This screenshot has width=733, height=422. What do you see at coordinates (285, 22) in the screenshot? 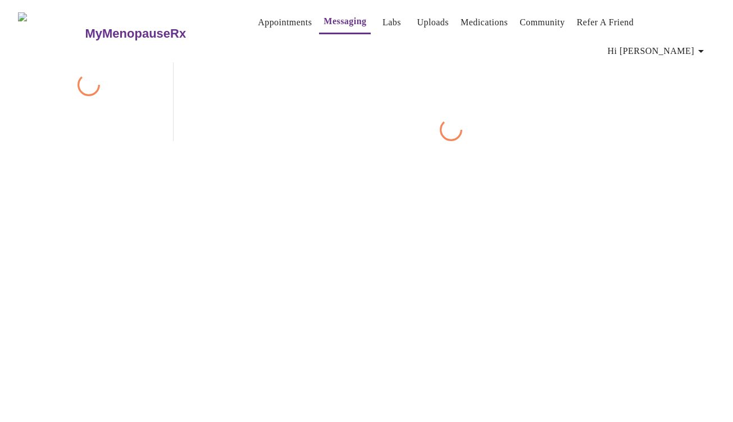
I see `a: Appointments` at bounding box center [285, 22].